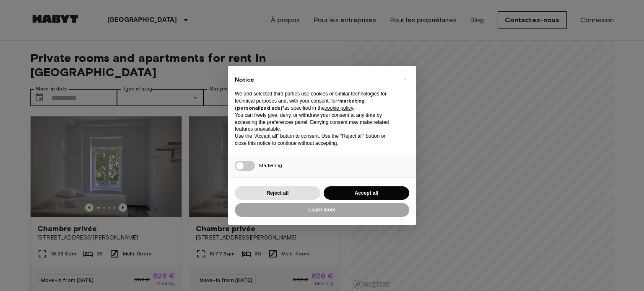  Describe the element at coordinates (322, 210) in the screenshot. I see `button: Learn more` at that location.